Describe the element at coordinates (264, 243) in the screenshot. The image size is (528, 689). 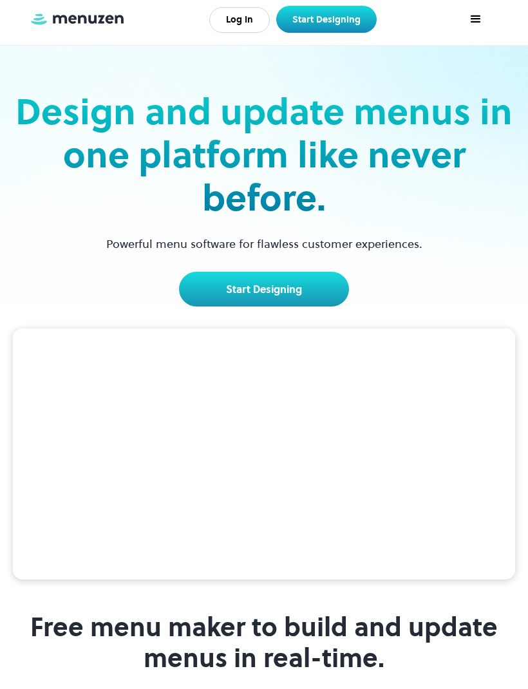
I see `p: Powerful menu software for flawless customer experiences.` at that location.